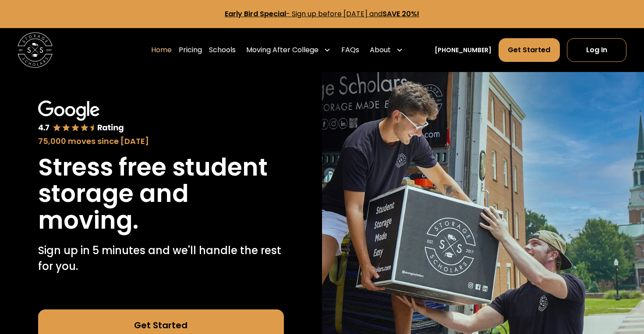 The height and width of the screenshot is (334, 644). I want to click on img: Google 4.7 star rating, so click(81, 117).